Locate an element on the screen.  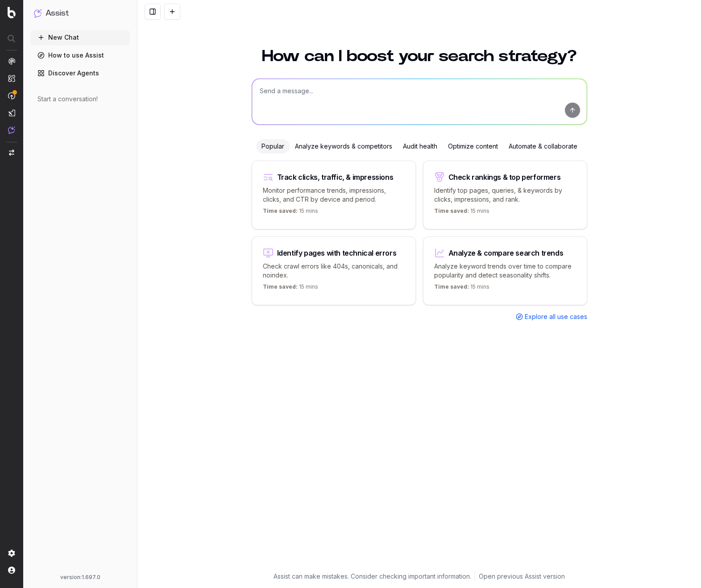
h1: How can I boost your search strategy? is located at coordinates (420, 56).